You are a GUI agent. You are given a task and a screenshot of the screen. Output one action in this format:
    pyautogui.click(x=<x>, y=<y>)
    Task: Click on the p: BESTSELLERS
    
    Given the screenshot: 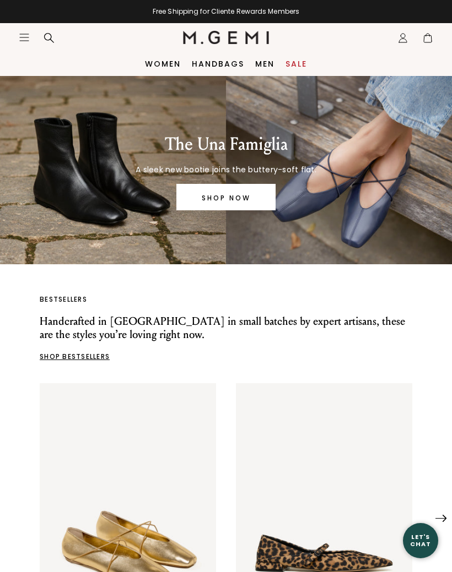 What is the action you would take?
    pyautogui.click(x=226, y=300)
    